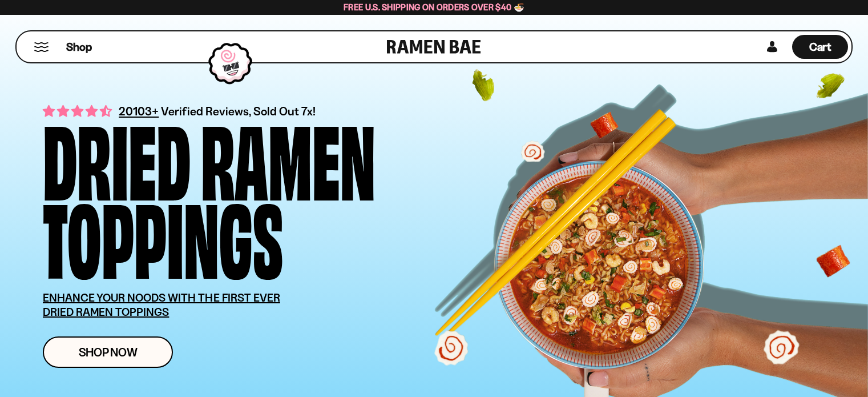 This screenshot has height=397, width=868. I want to click on span: Cart, so click(820, 47).